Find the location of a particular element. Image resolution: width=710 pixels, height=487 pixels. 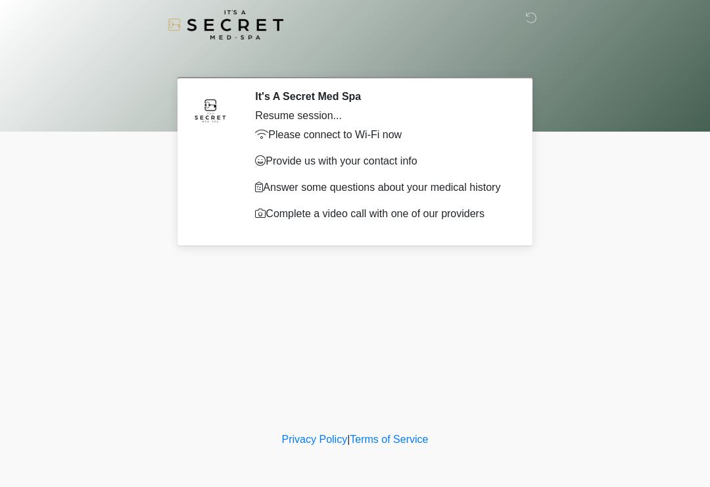

h2: It's A Secret Med Spa is located at coordinates (382, 96).